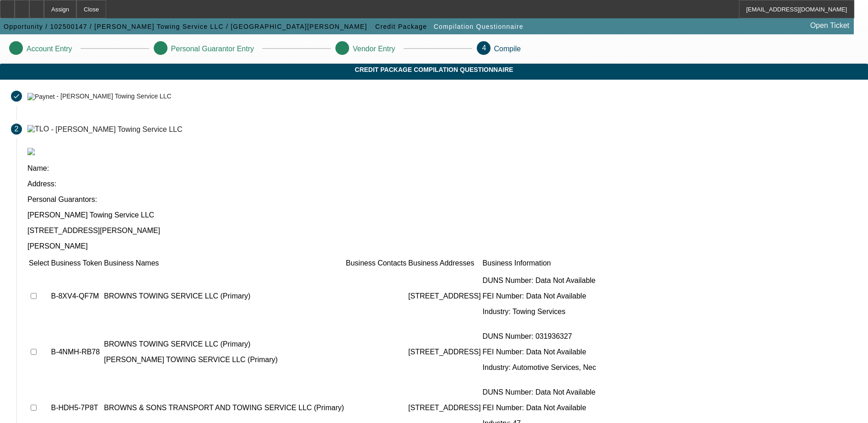 Image resolution: width=868 pixels, height=423 pixels. I want to click on p: Account Entry, so click(49, 49).